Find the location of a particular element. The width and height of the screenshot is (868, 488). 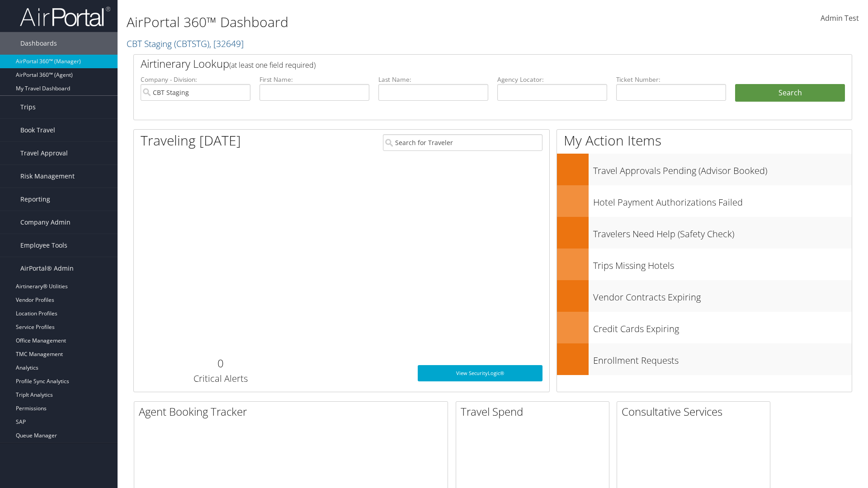

a: Travelers Need Help (Safety Check) is located at coordinates (704, 233).